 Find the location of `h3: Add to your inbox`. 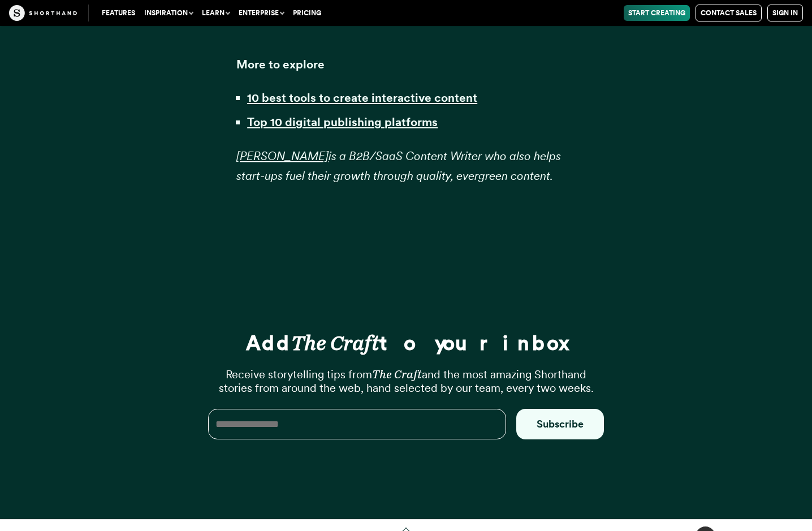

h3: Add to your inbox is located at coordinates (406, 343).